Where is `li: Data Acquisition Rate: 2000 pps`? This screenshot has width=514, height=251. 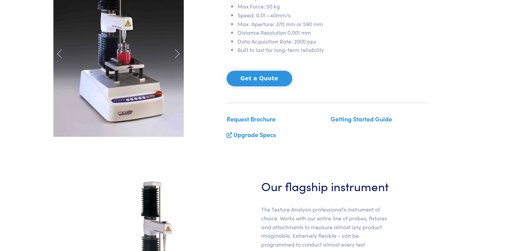
li: Data Acquisition Rate: 2000 pps is located at coordinates (332, 41).